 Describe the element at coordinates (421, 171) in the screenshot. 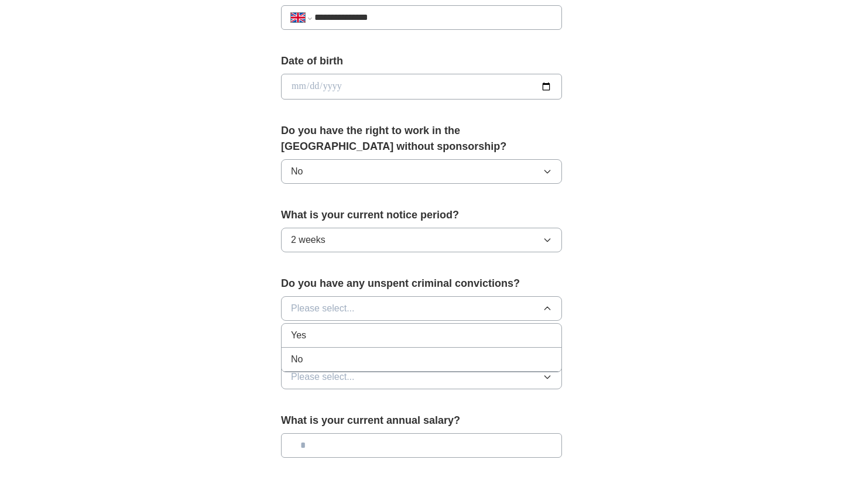

I see `button: No` at that location.